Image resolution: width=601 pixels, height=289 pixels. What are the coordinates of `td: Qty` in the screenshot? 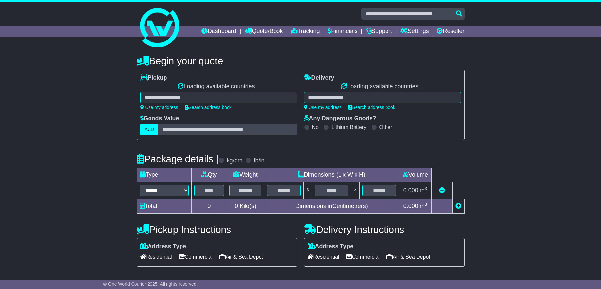 It's located at (209, 175).